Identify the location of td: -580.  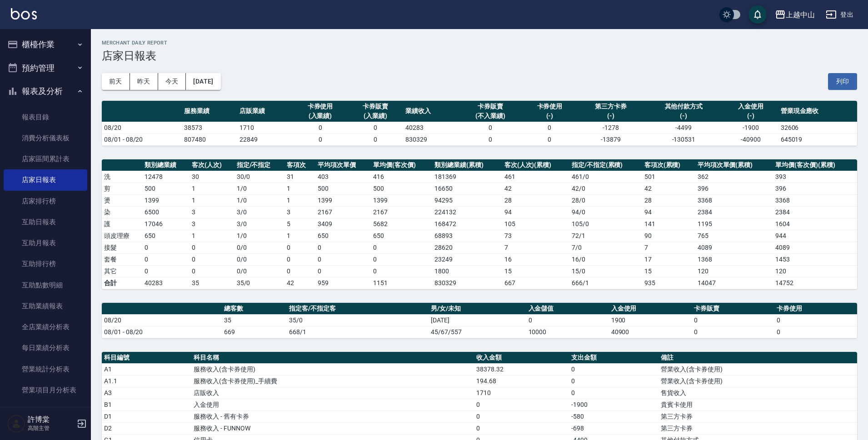
(613, 416).